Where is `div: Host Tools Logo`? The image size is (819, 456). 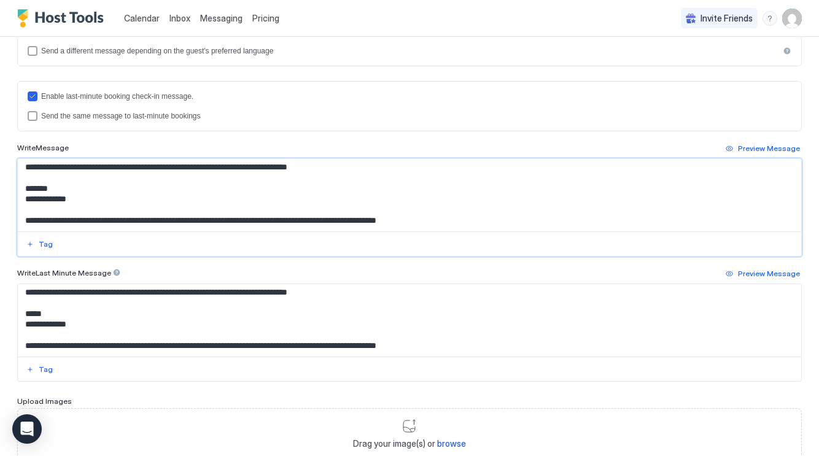 div: Host Tools Logo is located at coordinates (63, 18).